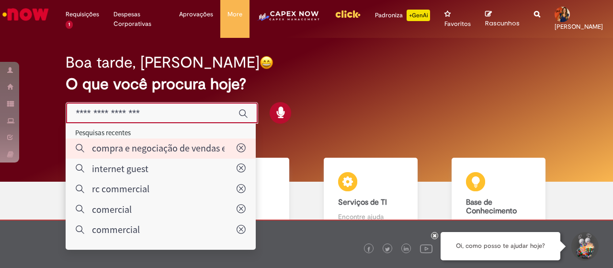 This screenshot has width=613, height=268. Describe the element at coordinates (585, 246) in the screenshot. I see `button: Iniciar Conversa de Suporte` at that location.